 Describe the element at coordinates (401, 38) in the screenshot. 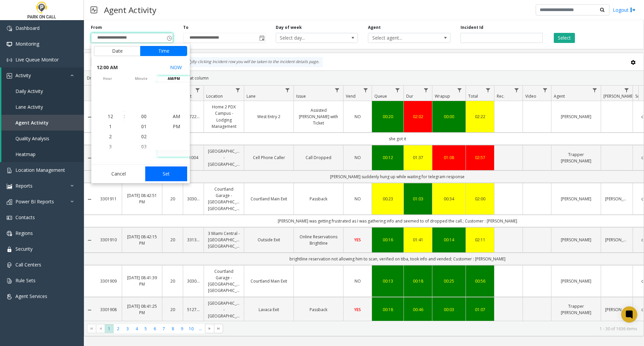

I see `span: Select agent...` at that location.